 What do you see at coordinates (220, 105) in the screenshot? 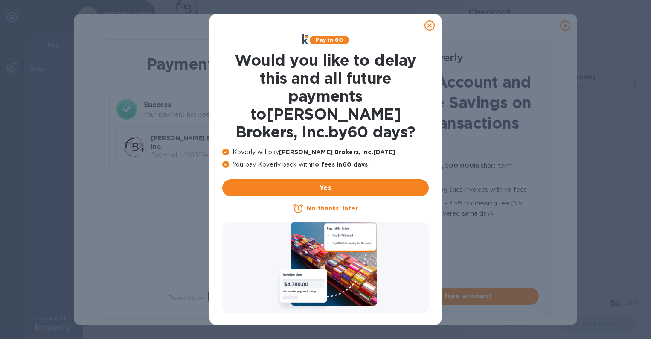
I see `h3: Success` at bounding box center [220, 105].